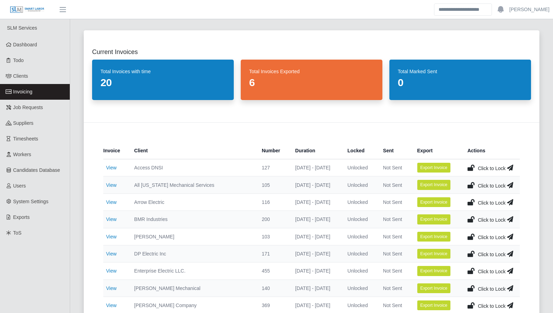 This screenshot has height=313, width=553. Describe the element at coordinates (193, 254) in the screenshot. I see `td: DP Electric Inc` at that location.